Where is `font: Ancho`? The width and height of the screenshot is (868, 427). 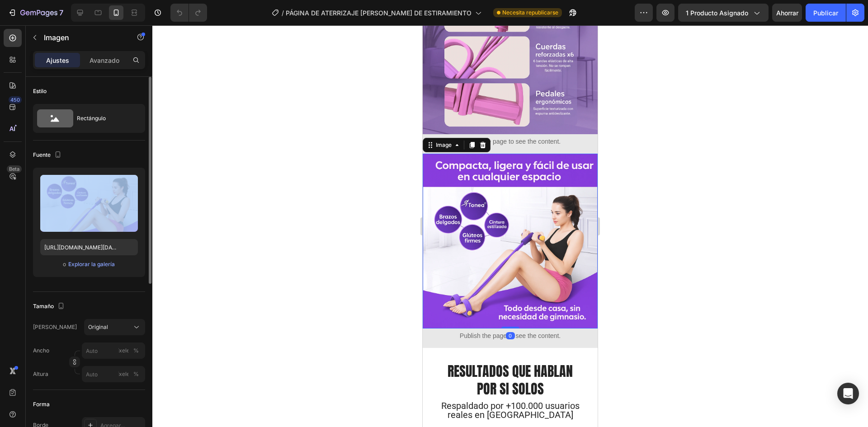
font: Ancho is located at coordinates (41, 350).